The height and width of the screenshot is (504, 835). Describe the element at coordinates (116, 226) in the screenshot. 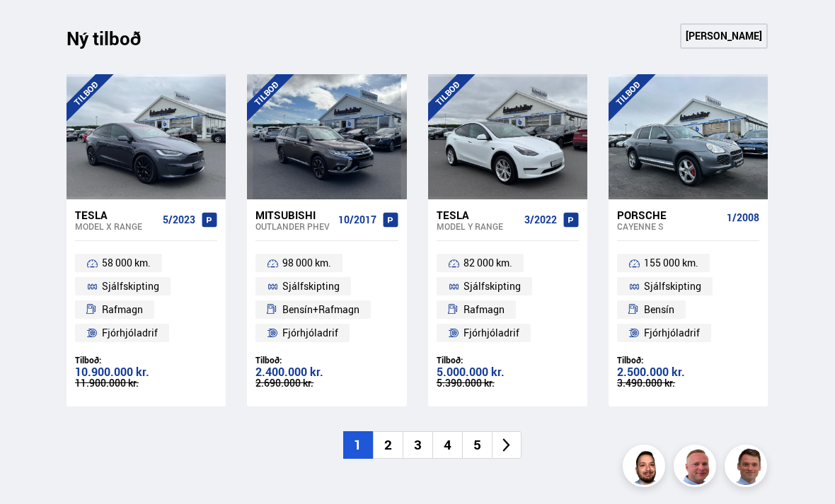

I see `div: Model X RANGE` at that location.